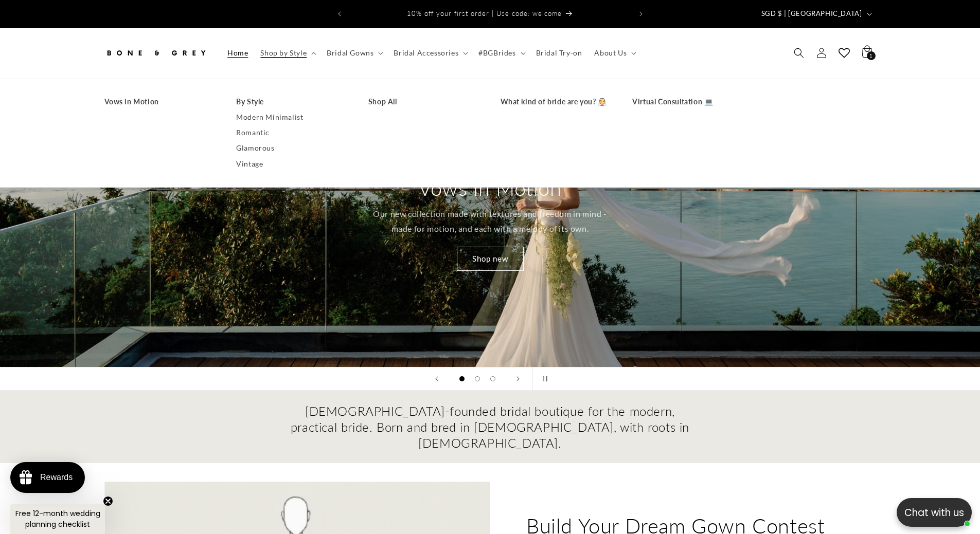 Image resolution: width=980 pixels, height=534 pixels. What do you see at coordinates (462, 379) in the screenshot?
I see `button: Load slide 1 of 3` at bounding box center [462, 379].